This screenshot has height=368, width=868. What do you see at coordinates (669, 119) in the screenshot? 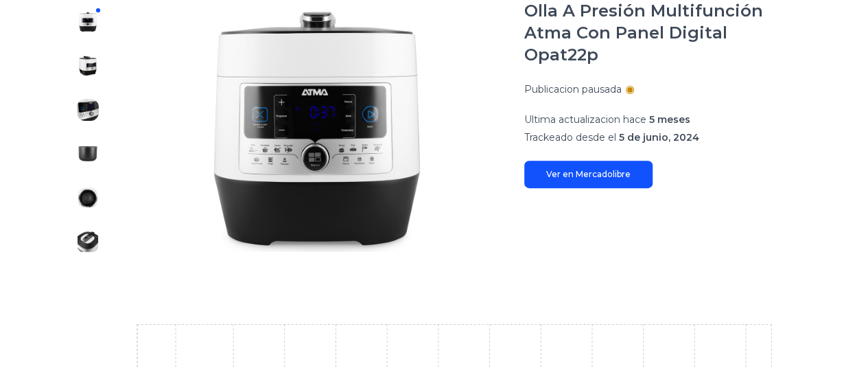
I see `span: 5 meses` at bounding box center [669, 119].